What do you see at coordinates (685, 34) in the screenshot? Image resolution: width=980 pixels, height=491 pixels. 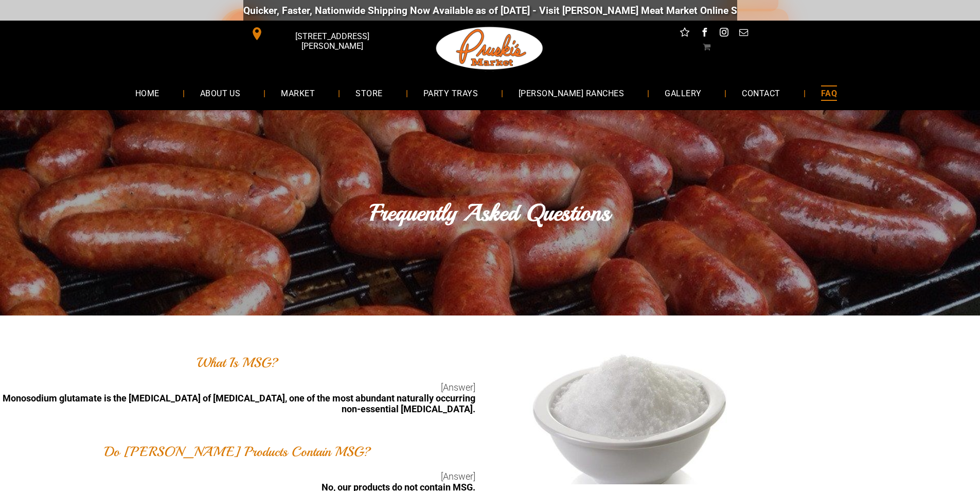 I see `a: Social network` at bounding box center [685, 34].